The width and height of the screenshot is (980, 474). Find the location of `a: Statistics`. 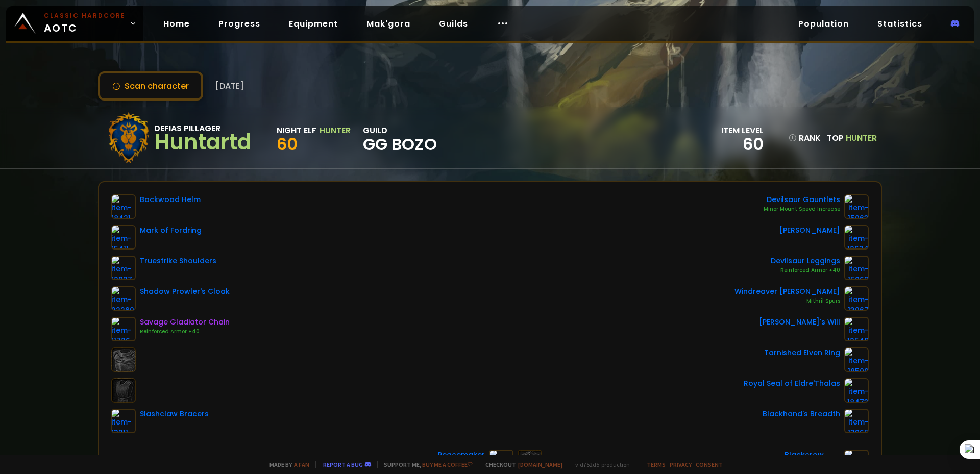

a: Statistics is located at coordinates (900, 24).